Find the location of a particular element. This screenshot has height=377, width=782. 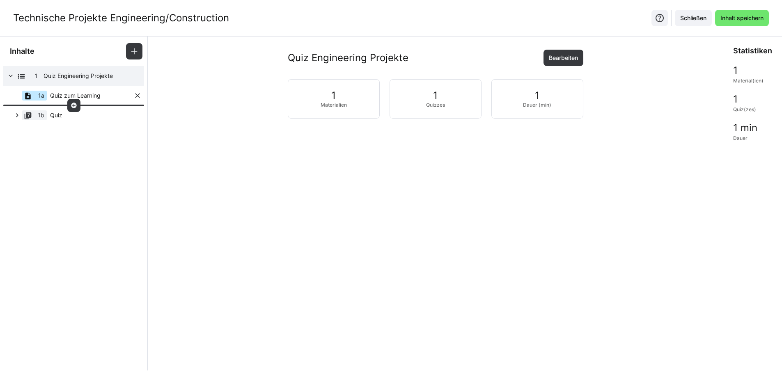

span: Quiz is located at coordinates (92, 115).